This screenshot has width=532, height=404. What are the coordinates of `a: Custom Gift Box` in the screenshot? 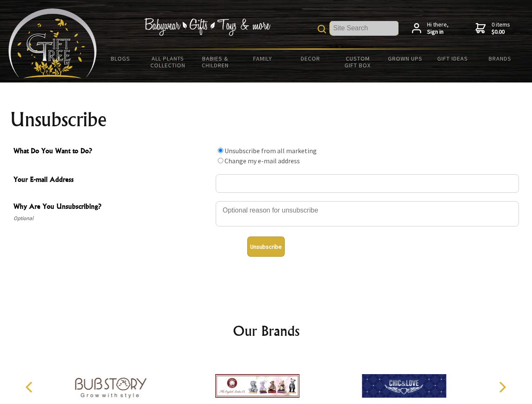 It's located at (358, 62).